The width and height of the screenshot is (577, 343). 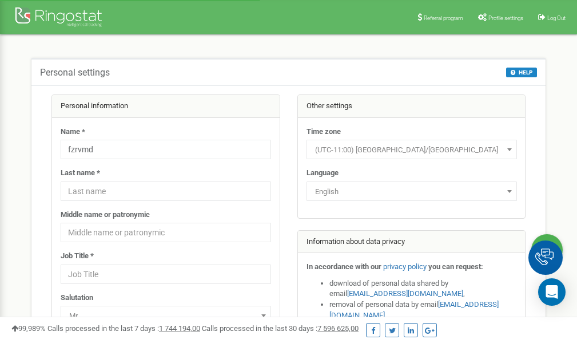 What do you see at coordinates (180, 328) in the screenshot?
I see `u: 1 744 194,00` at bounding box center [180, 328].